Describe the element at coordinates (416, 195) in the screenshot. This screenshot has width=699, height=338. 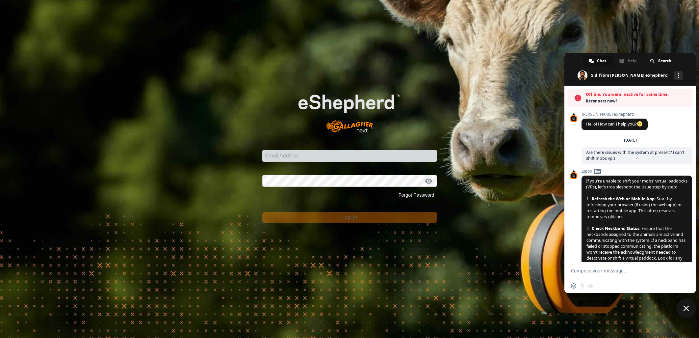
I see `a: Forgot Password` at that location.